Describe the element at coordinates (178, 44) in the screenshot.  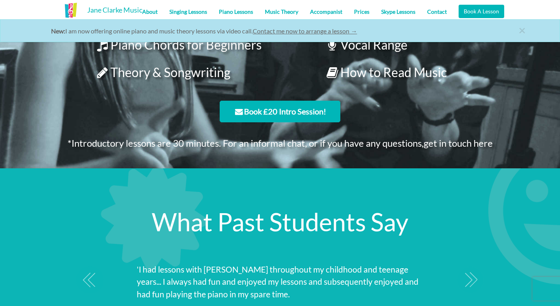
I see `a: Piano Chords for Beginners` at that location.